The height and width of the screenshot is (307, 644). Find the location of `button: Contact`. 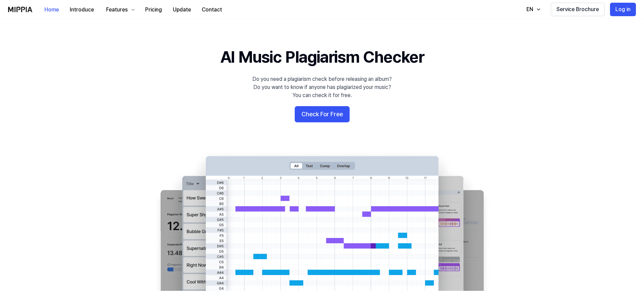

button: Contact is located at coordinates (212, 10).